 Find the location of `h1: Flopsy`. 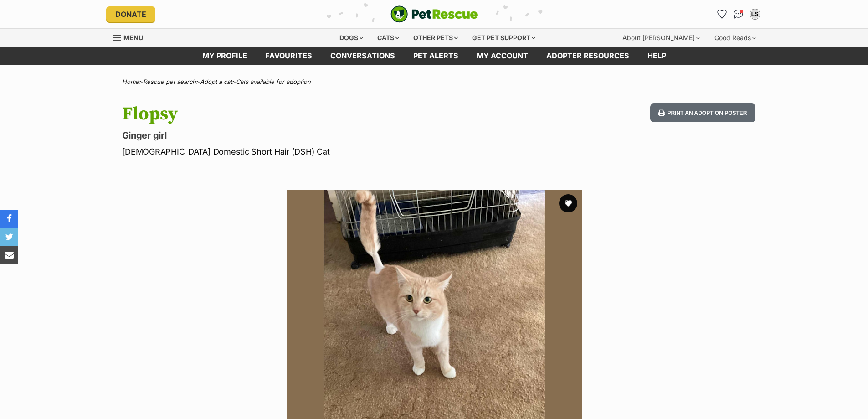

h1: Flopsy is located at coordinates (315, 114).